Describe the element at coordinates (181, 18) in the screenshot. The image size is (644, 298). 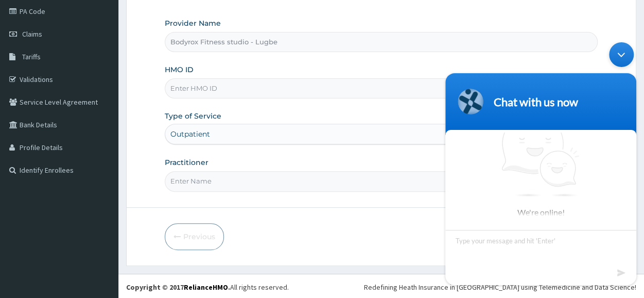
I see `div: Minimize live chat window` at that location.